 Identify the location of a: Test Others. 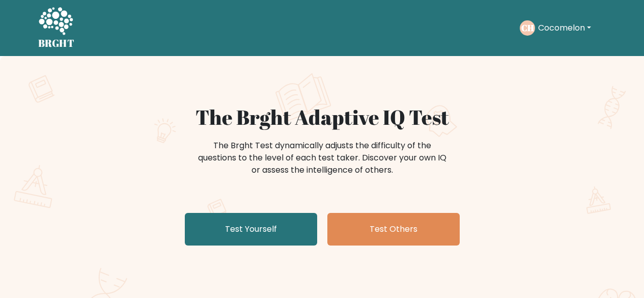
(393, 229).